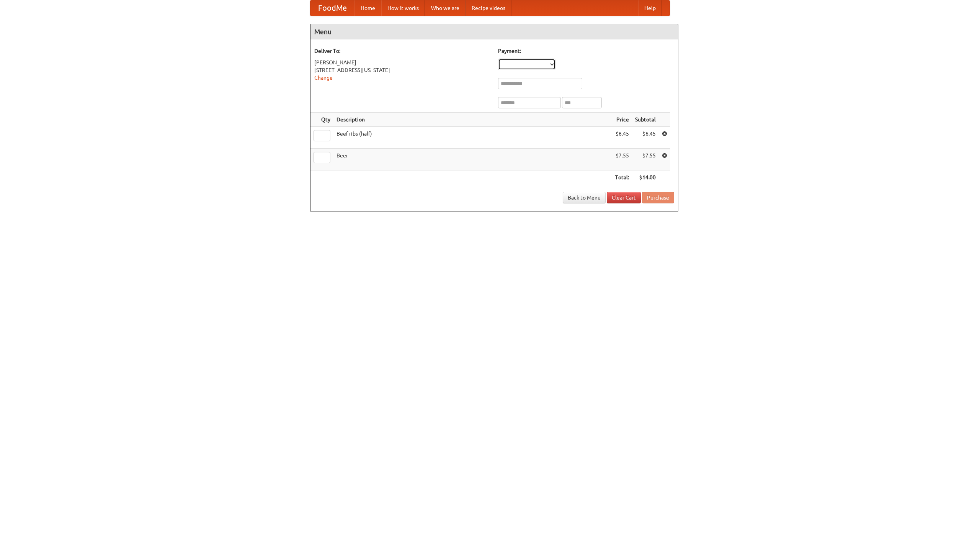 This screenshot has height=542, width=980. I want to click on th: Subtotal, so click(645, 119).